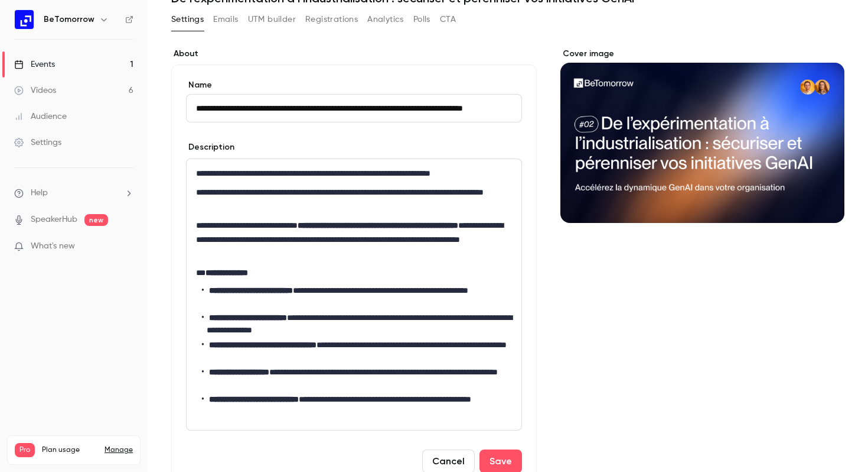 The width and height of the screenshot is (868, 472). Describe the element at coordinates (210, 147) in the screenshot. I see `label: Description` at that location.